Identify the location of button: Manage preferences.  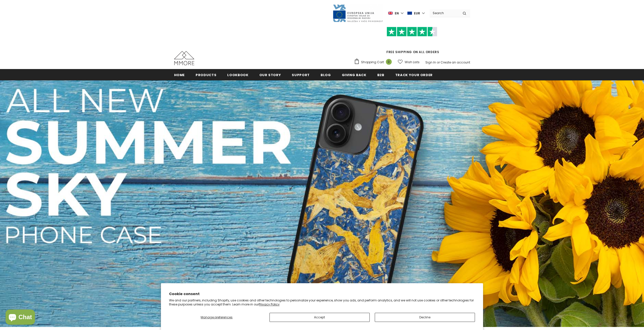
(217, 318).